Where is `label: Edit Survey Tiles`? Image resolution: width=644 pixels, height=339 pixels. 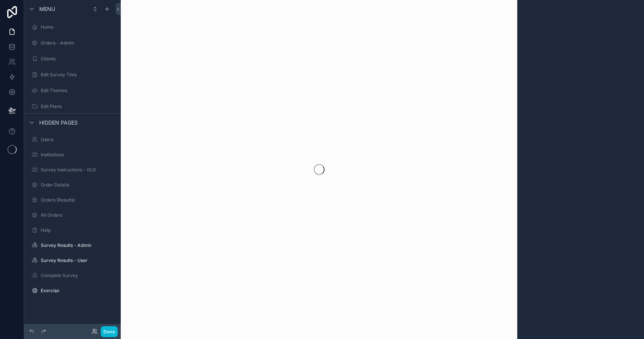 label: Edit Survey Tiles is located at coordinates (78, 75).